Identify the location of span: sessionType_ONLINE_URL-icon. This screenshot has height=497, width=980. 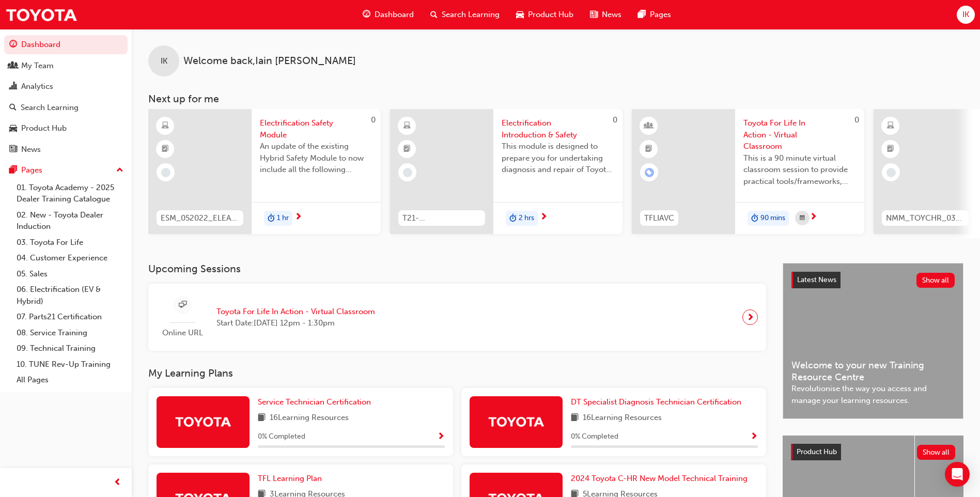
(182, 305).